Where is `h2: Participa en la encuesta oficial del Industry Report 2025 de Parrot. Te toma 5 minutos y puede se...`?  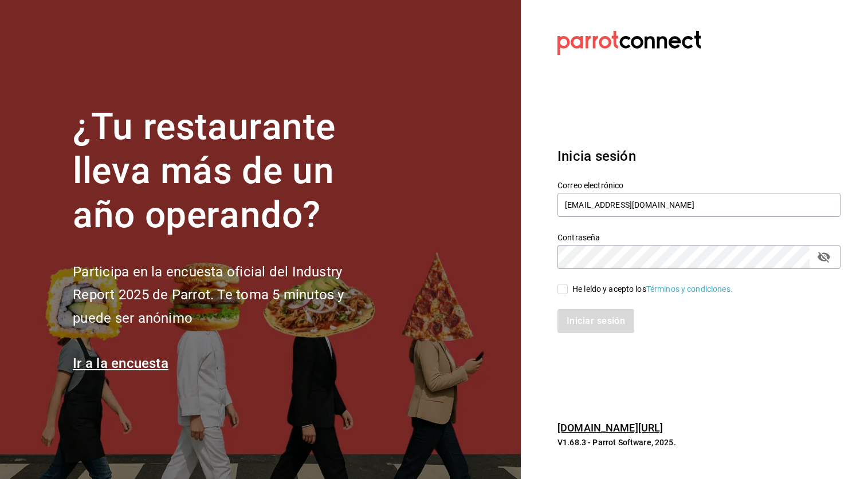
h2: Participa en la encuesta oficial del Industry Report 2025 de Parrot. Te toma 5 minutos y puede se... is located at coordinates (227, 295).